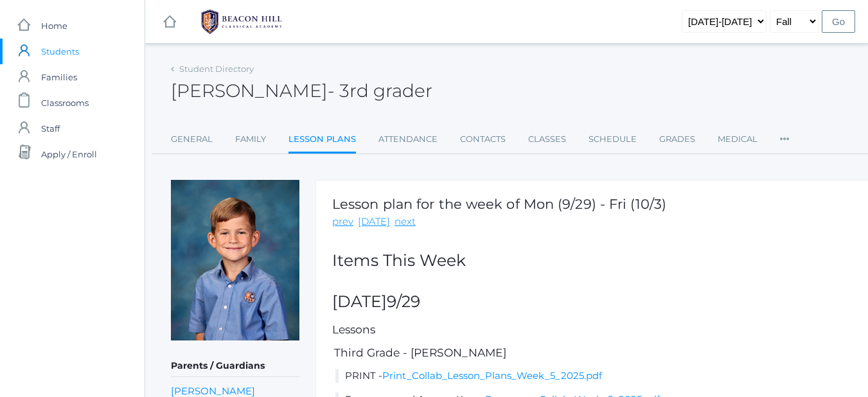 This screenshot has height=397, width=868. I want to click on h1: Lesson plan for the week of Mon (9/29) - Fri (10/3), so click(499, 203).